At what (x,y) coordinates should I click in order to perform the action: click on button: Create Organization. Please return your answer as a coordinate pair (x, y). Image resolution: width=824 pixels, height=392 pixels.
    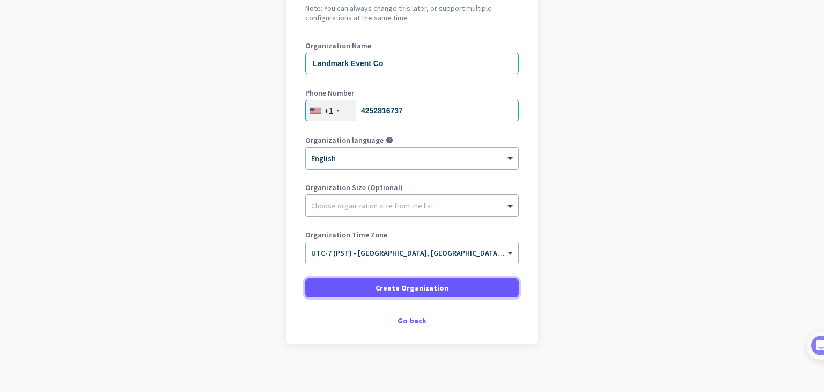
    Looking at the image, I should click on (412, 288).